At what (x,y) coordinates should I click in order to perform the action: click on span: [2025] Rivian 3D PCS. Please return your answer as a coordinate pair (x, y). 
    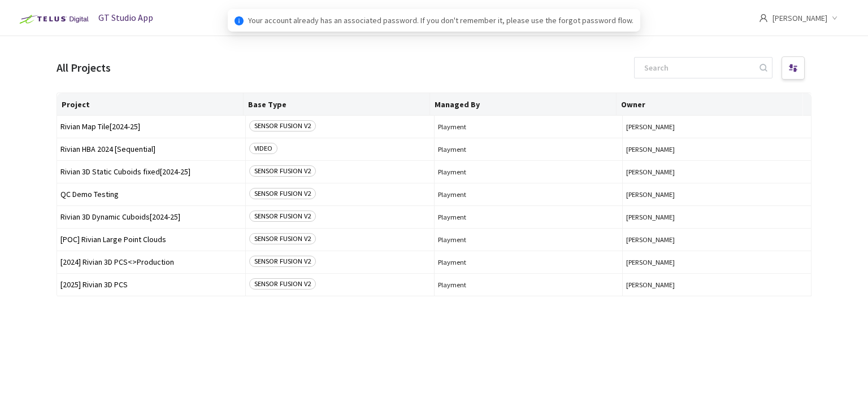
    Looking at the image, I should click on (151, 285).